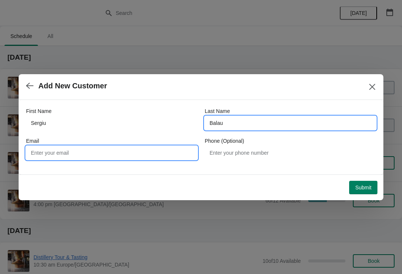  I want to click on label: Last Name, so click(217, 111).